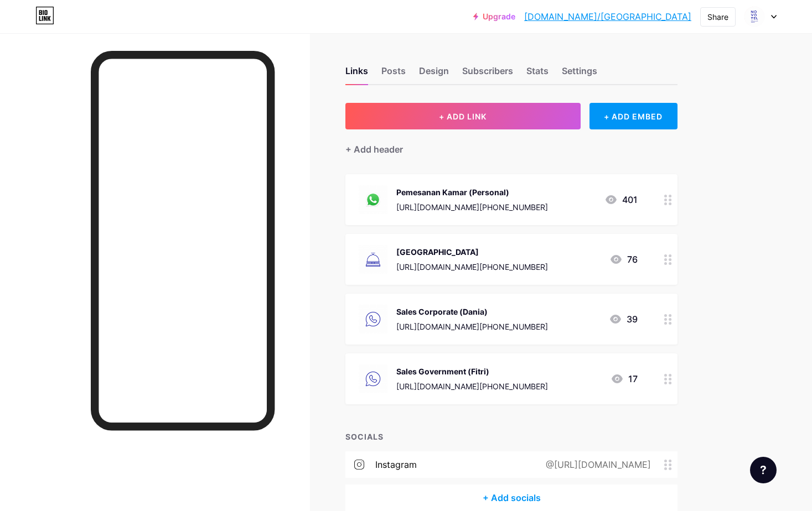  Describe the element at coordinates (754, 17) in the screenshot. I see `img: novotelbanjarbaru` at that location.